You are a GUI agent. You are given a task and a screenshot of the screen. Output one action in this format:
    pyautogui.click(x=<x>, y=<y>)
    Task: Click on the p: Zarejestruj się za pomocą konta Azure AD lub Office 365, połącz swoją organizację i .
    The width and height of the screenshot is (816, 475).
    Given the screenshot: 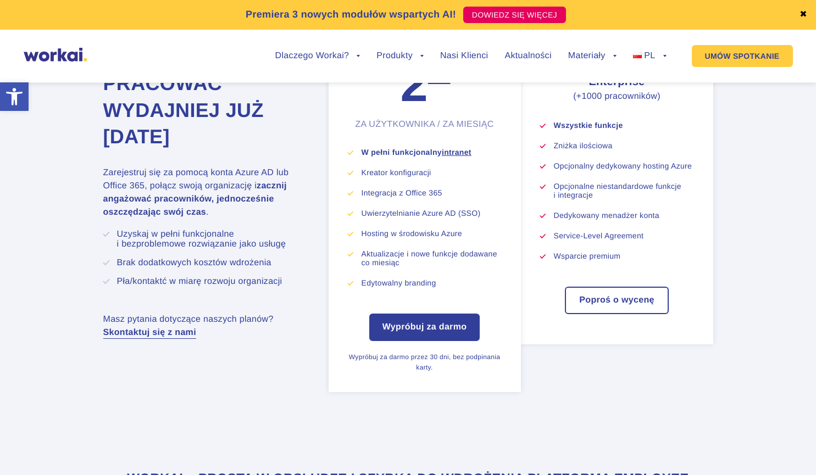 What is the action you would take?
    pyautogui.click(x=202, y=193)
    